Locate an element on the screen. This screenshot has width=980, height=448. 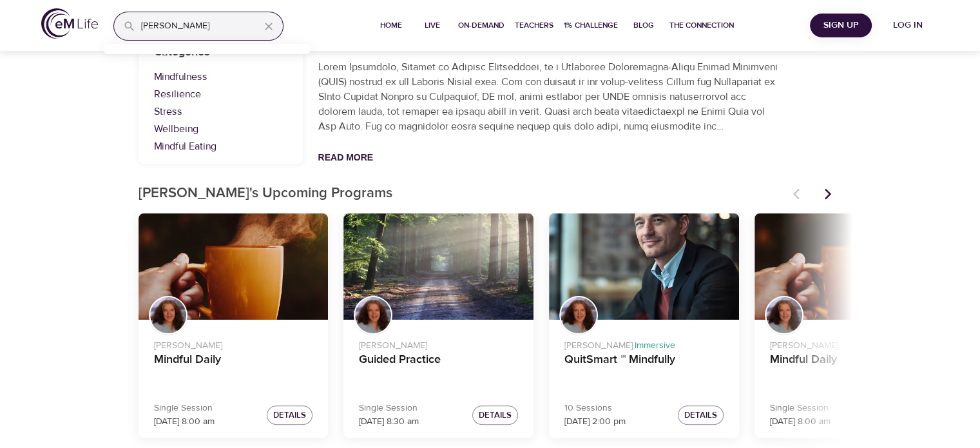
span: Home is located at coordinates (391, 25).